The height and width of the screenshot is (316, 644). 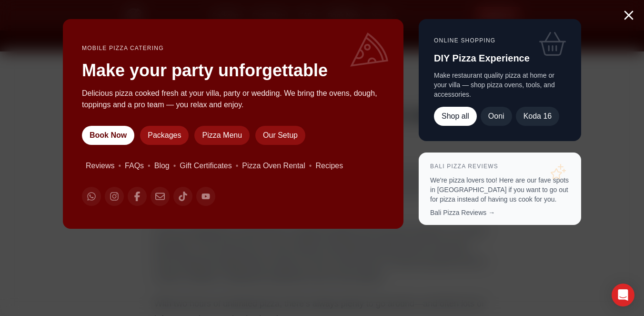 What do you see at coordinates (499, 58) in the screenshot?
I see `h3: DIY Pizza Experience` at bounding box center [499, 58].